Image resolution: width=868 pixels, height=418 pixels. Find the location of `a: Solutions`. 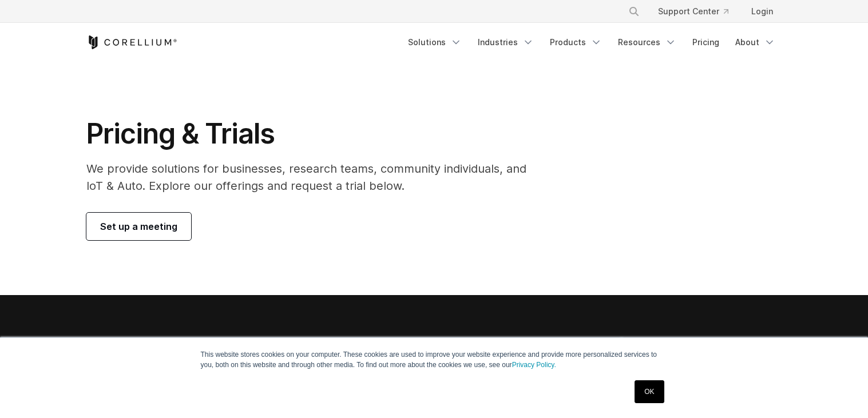

a: Solutions is located at coordinates (434, 42).